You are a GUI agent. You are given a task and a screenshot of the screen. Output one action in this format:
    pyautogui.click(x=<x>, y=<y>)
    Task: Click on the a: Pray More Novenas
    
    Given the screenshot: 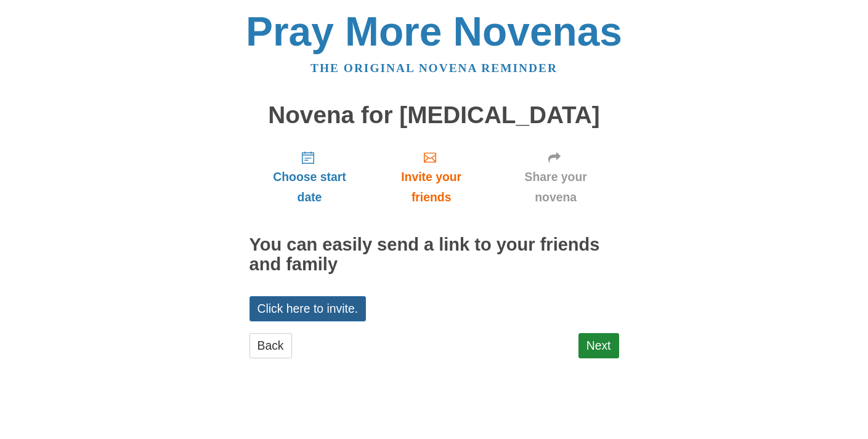 What is the action you would take?
    pyautogui.click(x=434, y=32)
    